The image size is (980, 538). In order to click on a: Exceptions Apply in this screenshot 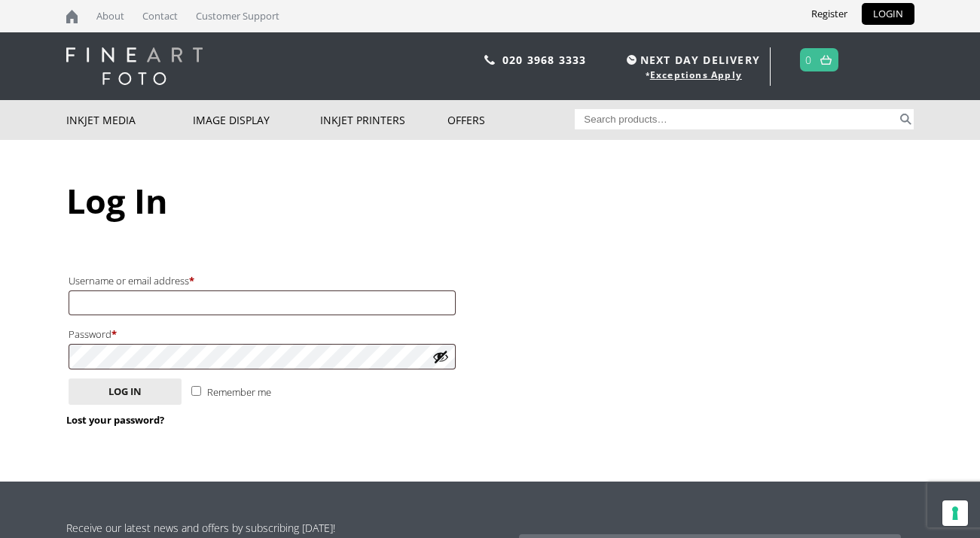, I will do `click(696, 74)`.